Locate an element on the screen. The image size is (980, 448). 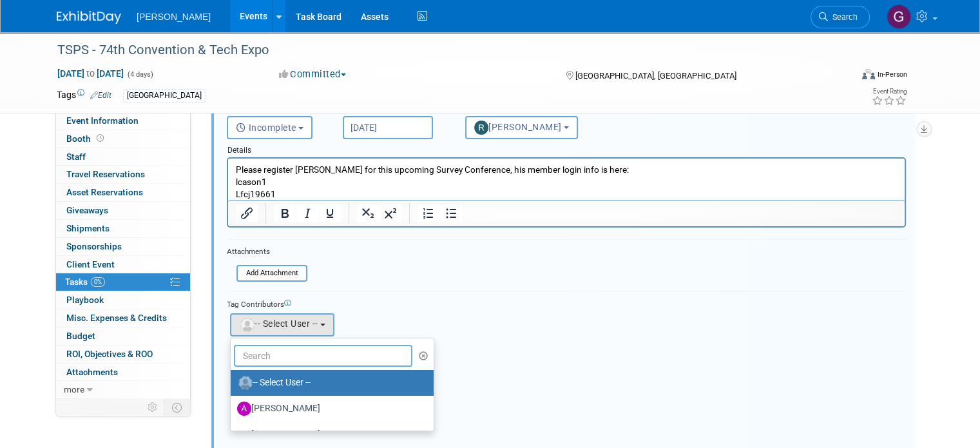
span: Event Information is located at coordinates (102, 120).